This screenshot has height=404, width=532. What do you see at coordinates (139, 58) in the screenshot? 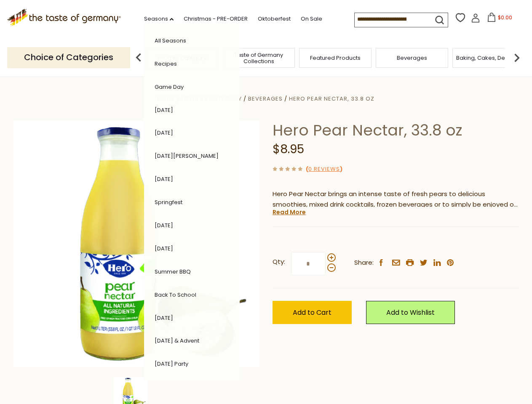
I see `img: previous arrow` at bounding box center [139, 58].